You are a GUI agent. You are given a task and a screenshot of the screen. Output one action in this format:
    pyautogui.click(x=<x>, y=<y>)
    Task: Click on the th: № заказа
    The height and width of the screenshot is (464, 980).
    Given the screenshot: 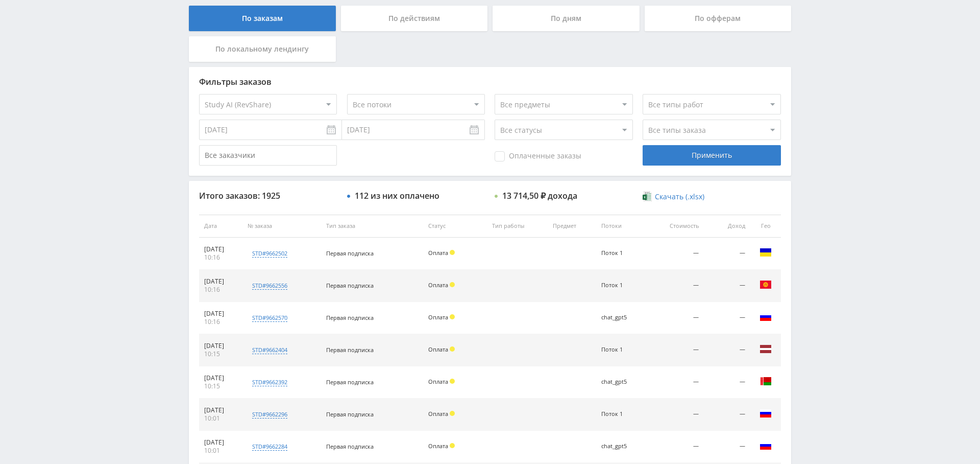 What is the action you would take?
    pyautogui.click(x=281, y=226)
    